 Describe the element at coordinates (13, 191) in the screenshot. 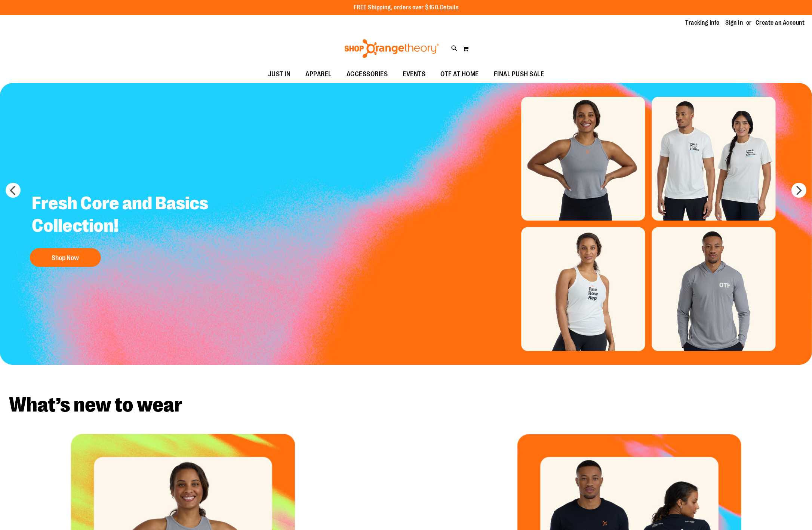

I see `button: prev` at that location.